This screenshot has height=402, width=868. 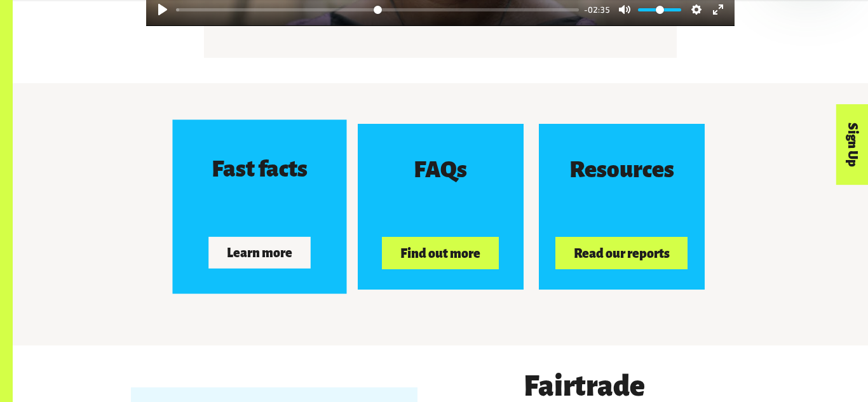 I want to click on button: Find out more, so click(x=440, y=253).